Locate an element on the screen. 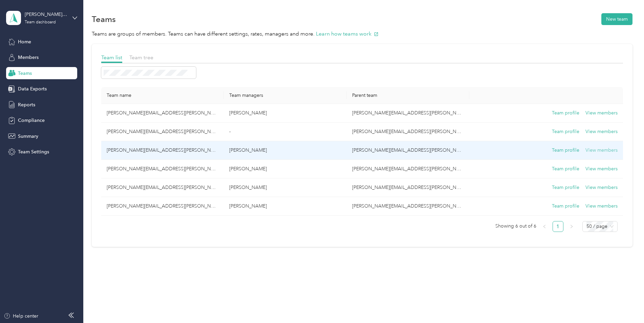 This screenshot has width=644, height=323. td: josh.lloyd@convergint.com is located at coordinates (163, 188).